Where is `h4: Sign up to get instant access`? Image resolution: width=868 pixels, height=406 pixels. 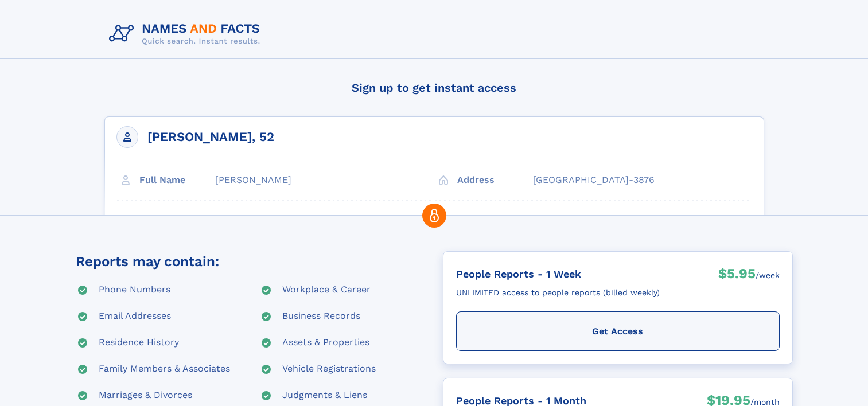
h4: Sign up to get instant access is located at coordinates (434, 88).